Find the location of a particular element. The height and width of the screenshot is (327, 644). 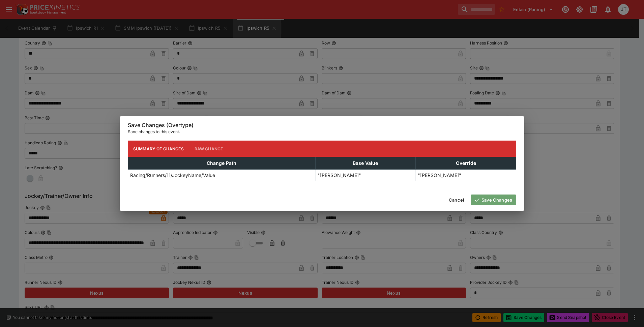

h6: Save Changes (Overtype) is located at coordinates (322, 125).